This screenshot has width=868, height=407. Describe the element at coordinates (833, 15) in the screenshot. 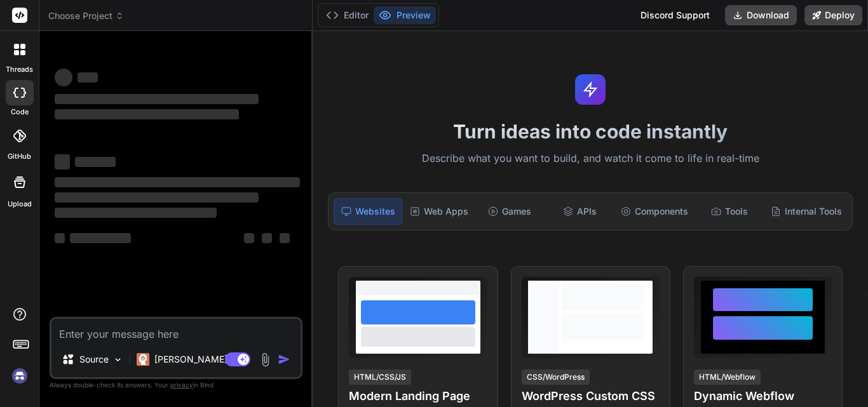

I see `button: Deploy` at that location.